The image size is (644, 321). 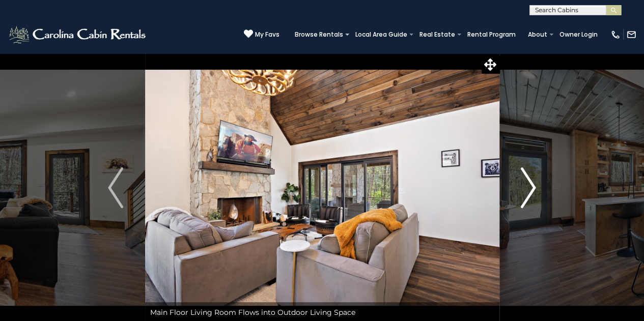 I want to click on a: Owner Login, so click(x=578, y=34).